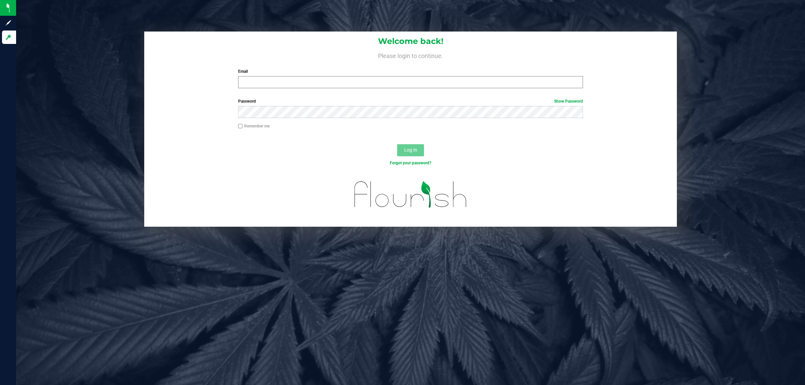  I want to click on input: Remember me, so click(241, 126).